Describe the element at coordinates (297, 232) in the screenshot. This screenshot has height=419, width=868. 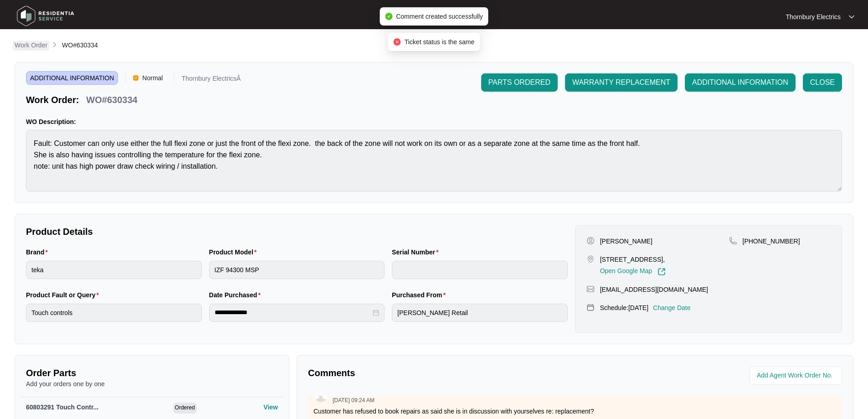
I see `p: Product Details` at that location.